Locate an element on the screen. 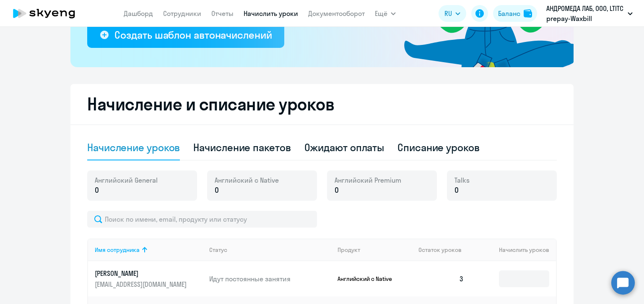  button: RU is located at coordinates (452, 13).